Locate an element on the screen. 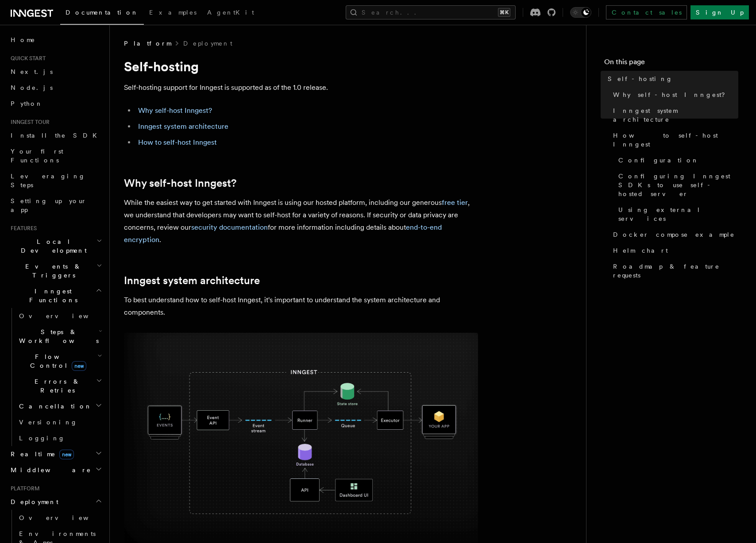 The height and width of the screenshot is (543, 756). a: Using external services is located at coordinates (676, 214).